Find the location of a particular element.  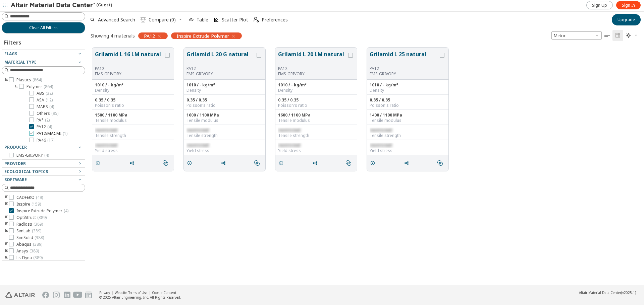

span: Polymer is located at coordinates (39, 87).